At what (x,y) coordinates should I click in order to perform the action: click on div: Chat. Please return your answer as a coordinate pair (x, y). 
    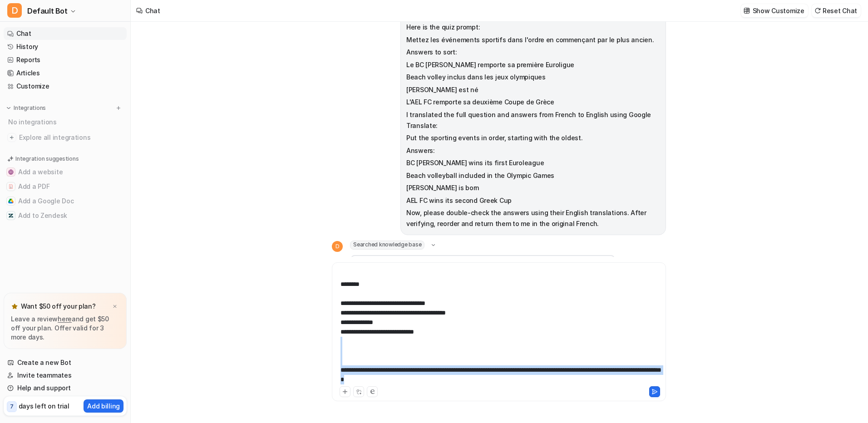
    Looking at the image, I should click on (153, 10).